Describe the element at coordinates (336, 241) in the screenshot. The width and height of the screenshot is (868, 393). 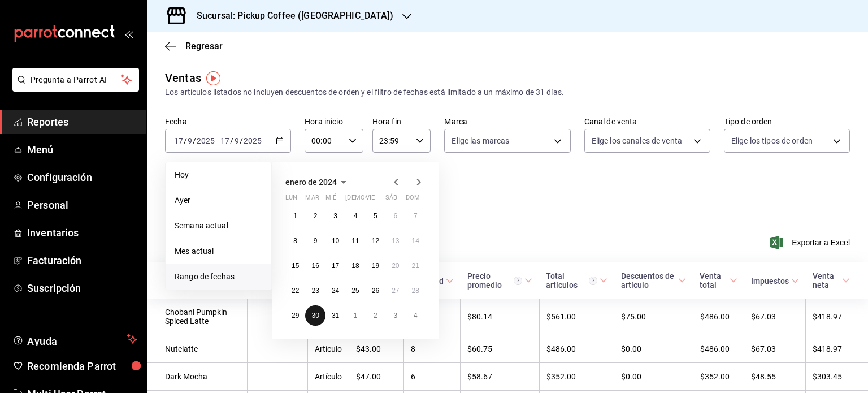
I see `button: 10 de enero de 2024` at that location.